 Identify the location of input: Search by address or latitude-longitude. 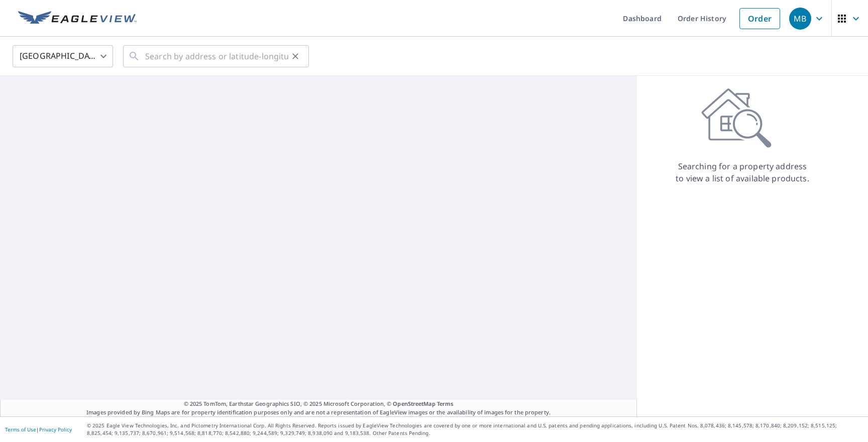
(216, 56).